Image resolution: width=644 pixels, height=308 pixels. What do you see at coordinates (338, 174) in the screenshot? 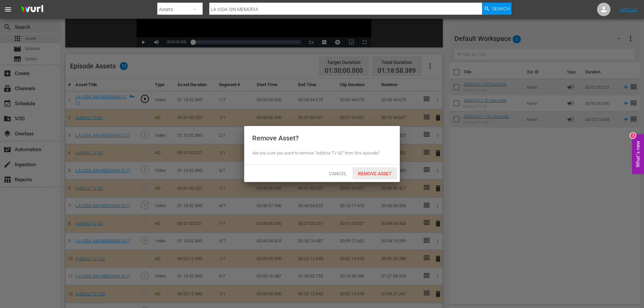
I see `button: Cancel` at bounding box center [338, 174].